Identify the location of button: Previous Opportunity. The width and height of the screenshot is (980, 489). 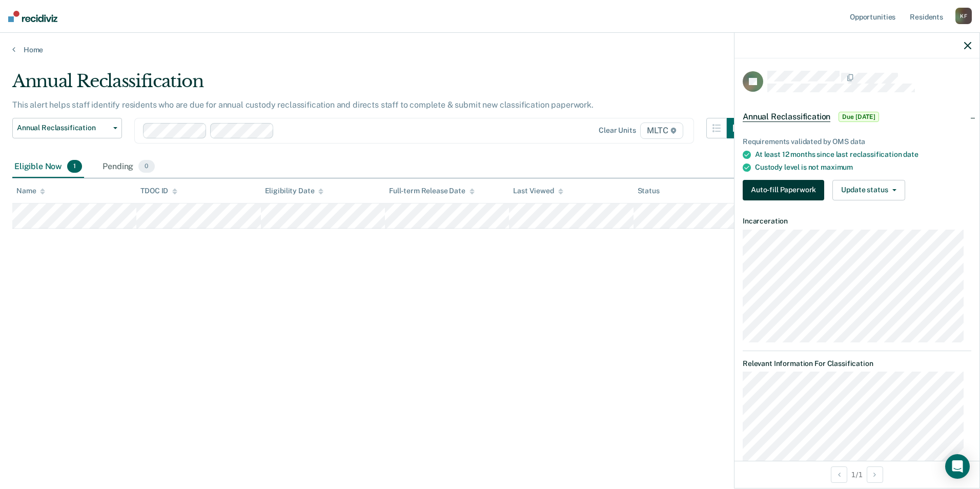
(839, 474).